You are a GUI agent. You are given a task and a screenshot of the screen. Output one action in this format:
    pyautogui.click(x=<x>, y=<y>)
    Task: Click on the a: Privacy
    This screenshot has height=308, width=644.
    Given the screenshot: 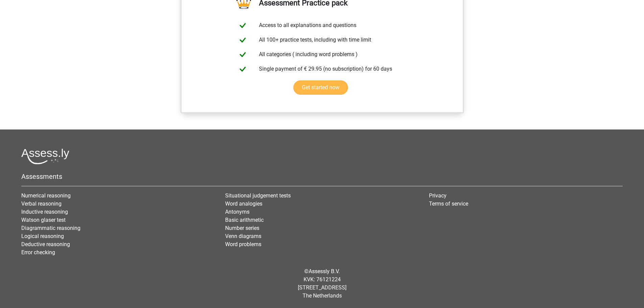 What is the action you would take?
    pyautogui.click(x=438, y=195)
    